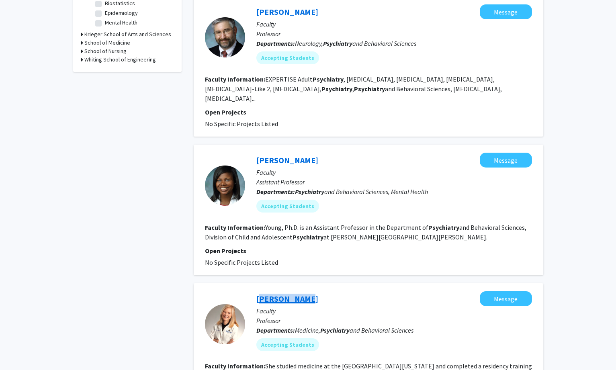 The image size is (616, 370). I want to click on button: Message Andrea Young, so click(506, 160).